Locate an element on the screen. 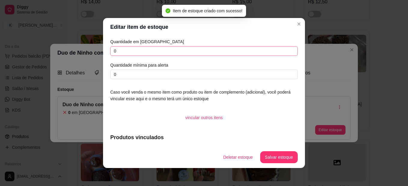 This screenshot has width=408, height=186. article: Produtos vinculados is located at coordinates (204, 138).